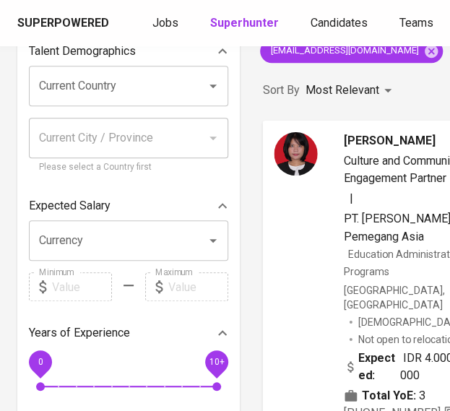 This screenshot has height=411, width=450. Describe the element at coordinates (295, 153) in the screenshot. I see `img: d8b2bb429dc3d58a26a3b2c357a93f95.jpg` at that location.